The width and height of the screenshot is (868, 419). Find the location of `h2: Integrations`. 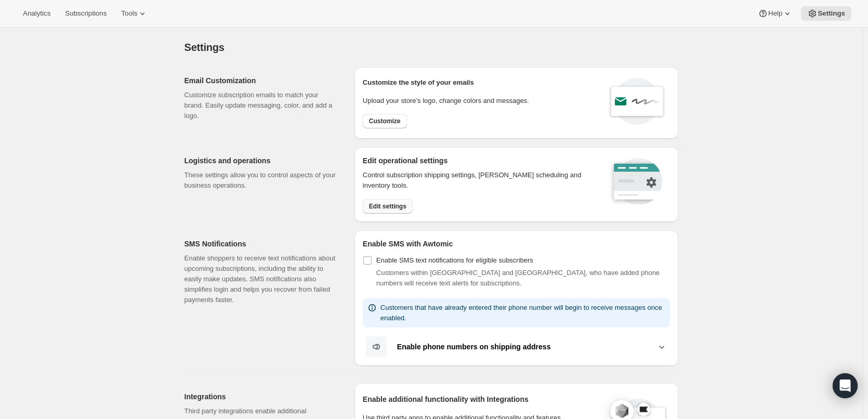

h2: Integrations is located at coordinates (261, 396).